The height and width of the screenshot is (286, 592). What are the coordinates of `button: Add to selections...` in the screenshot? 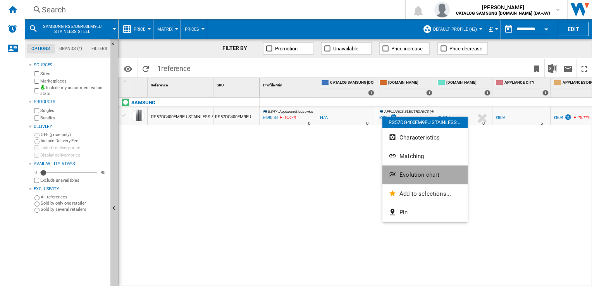 It's located at (425, 194).